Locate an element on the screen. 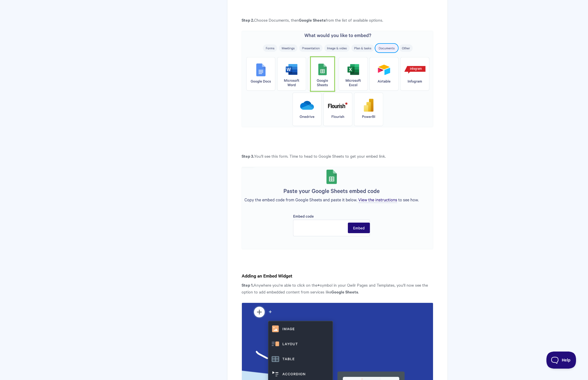 This screenshot has width=588, height=380. p: Choose Documents, then from the list of available options. is located at coordinates (337, 20).